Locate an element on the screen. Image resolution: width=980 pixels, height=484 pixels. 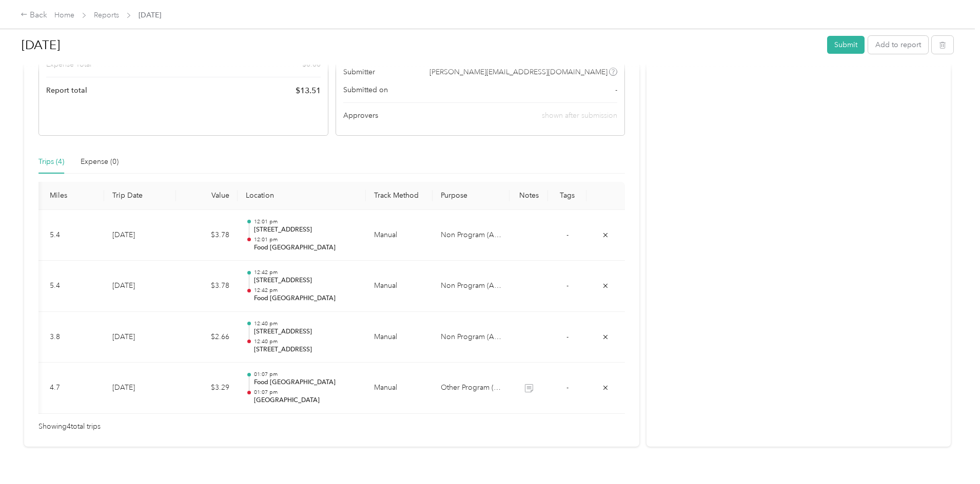
h1: Aug 2025 is located at coordinates (421, 45).